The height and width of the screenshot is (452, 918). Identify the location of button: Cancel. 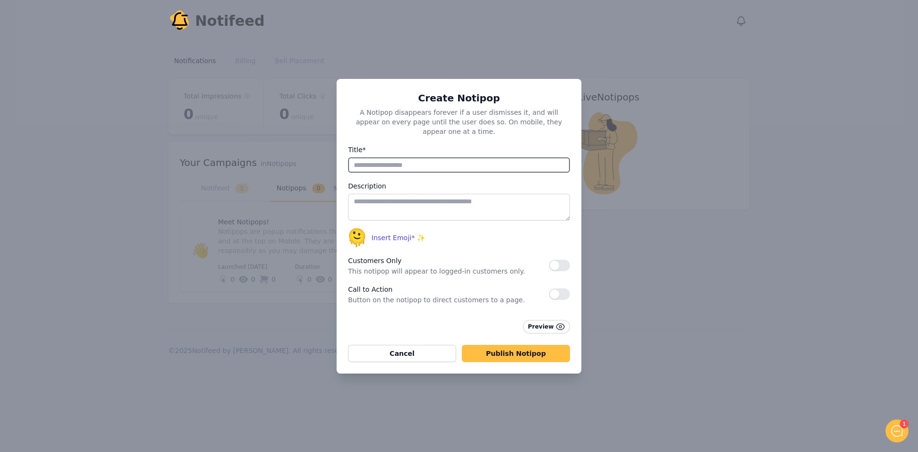
(402, 353).